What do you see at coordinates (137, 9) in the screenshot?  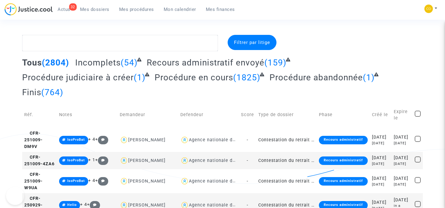 I see `a: Mes procédures` at bounding box center [137, 9].